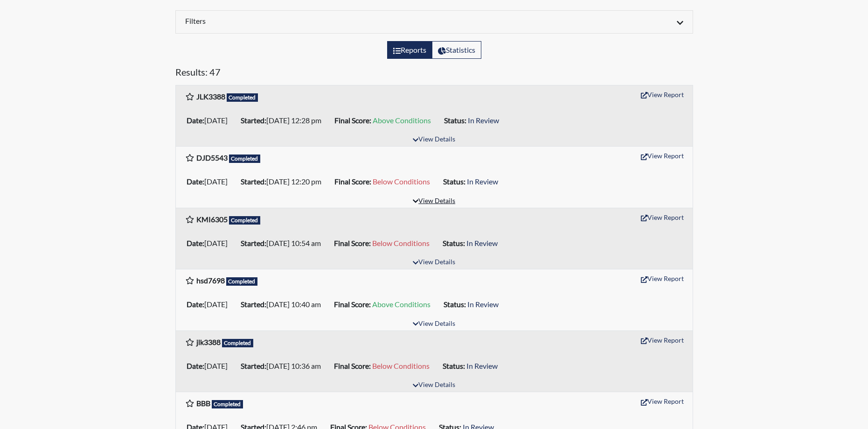 The height and width of the screenshot is (429, 868). What do you see at coordinates (306, 21) in the screenshot?
I see `h6: Filters` at bounding box center [306, 21].